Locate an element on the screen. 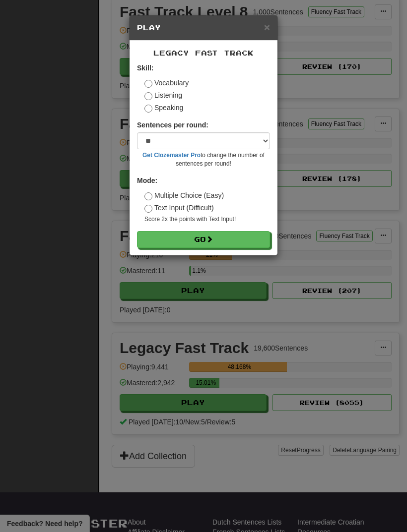 The width and height of the screenshot is (407, 532). label: Multiple Choice (Easy) is located at coordinates (184, 195).